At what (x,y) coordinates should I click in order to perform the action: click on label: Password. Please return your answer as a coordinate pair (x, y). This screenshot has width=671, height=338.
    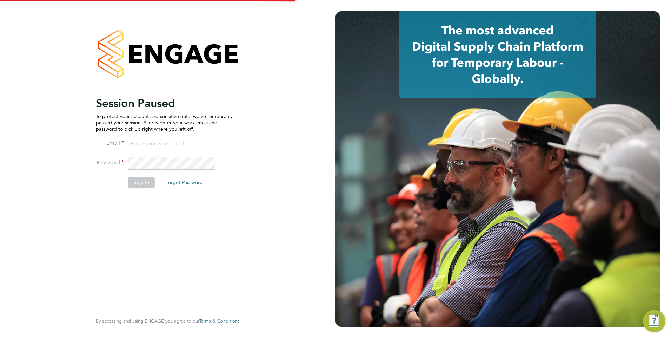
    Looking at the image, I should click on (110, 162).